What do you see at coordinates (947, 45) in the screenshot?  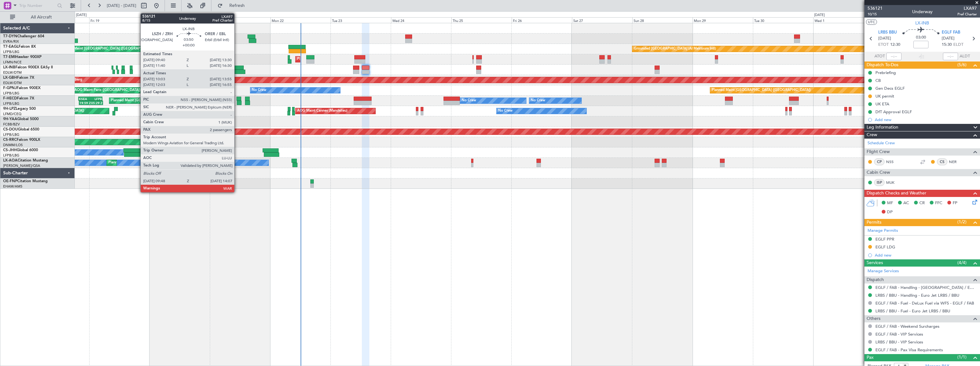 I see `span: 15:30` at bounding box center [947, 45].